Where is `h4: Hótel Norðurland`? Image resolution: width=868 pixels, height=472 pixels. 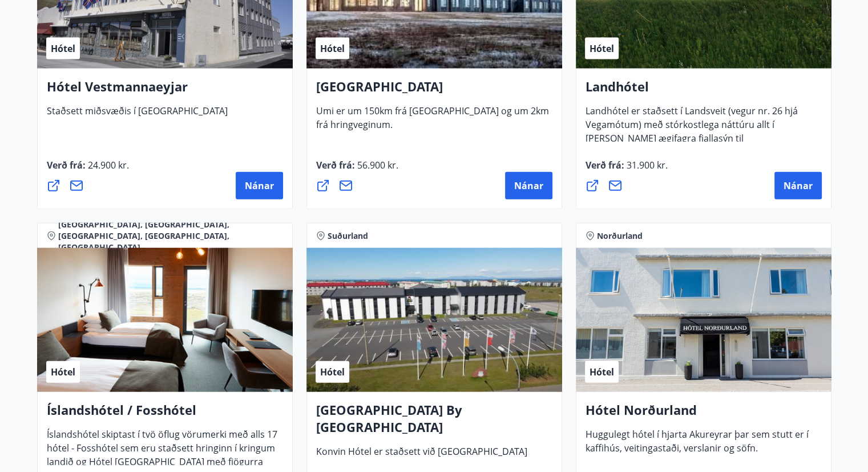 h4: Hótel Norðurland is located at coordinates (704, 414).